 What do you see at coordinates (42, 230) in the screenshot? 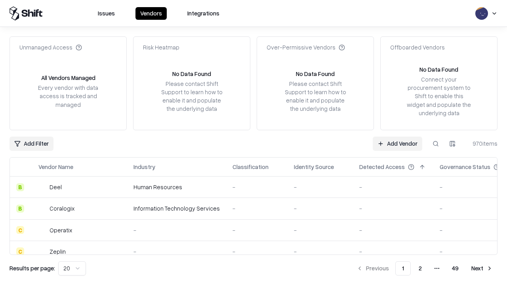
I see `img: Operatix` at bounding box center [42, 230].